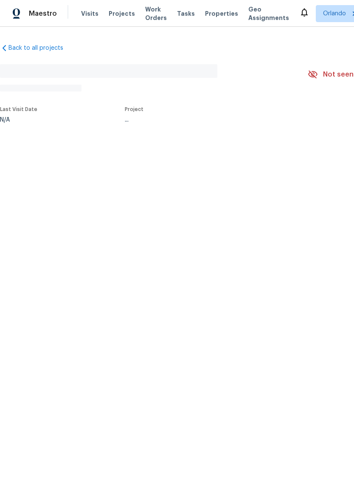  Describe the element at coordinates (134, 109) in the screenshot. I see `span: Project` at that location.